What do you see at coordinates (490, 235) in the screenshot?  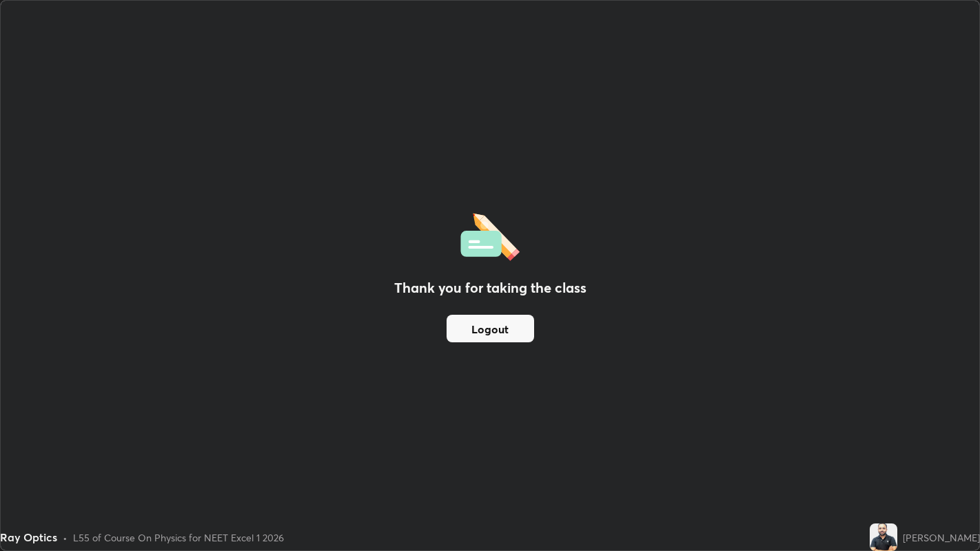 I see `img: offlineFeedback.1438e8b3.svg` at bounding box center [490, 235].